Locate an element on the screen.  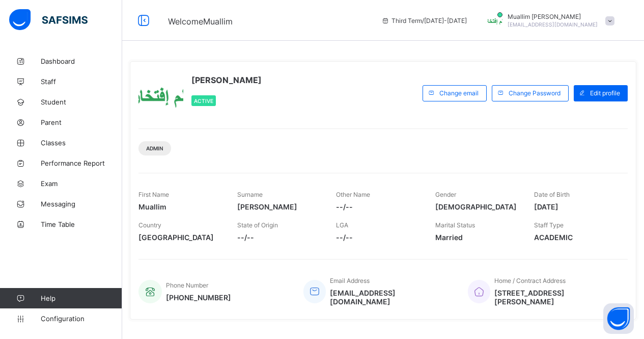
span: First Name is located at coordinates (154, 194).